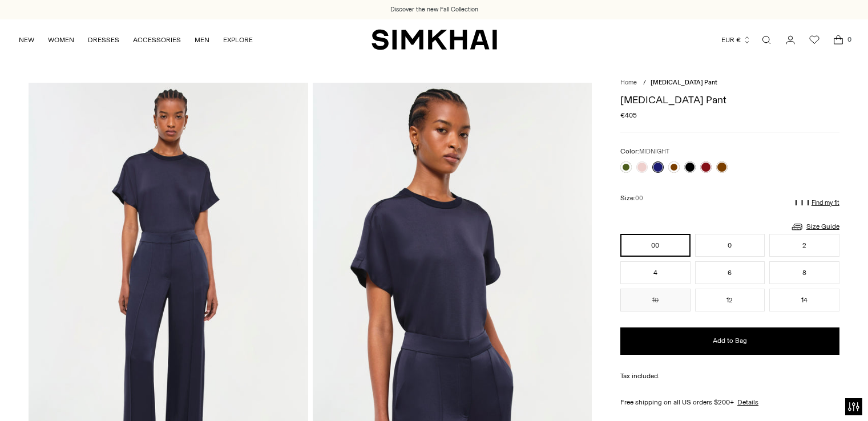  What do you see at coordinates (655, 245) in the screenshot?
I see `button: 00` at bounding box center [655, 245].